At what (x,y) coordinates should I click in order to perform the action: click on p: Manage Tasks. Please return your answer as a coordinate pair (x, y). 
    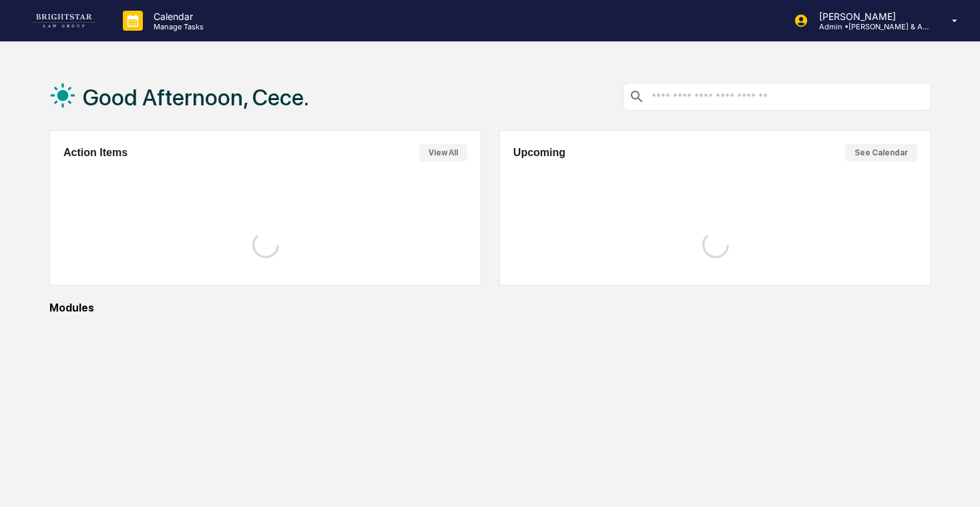
    Looking at the image, I should click on (176, 27).